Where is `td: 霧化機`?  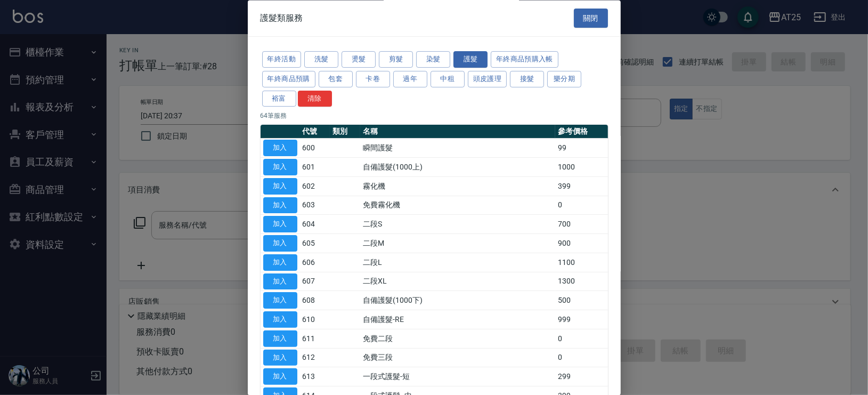
td: 霧化機 is located at coordinates (457, 187).